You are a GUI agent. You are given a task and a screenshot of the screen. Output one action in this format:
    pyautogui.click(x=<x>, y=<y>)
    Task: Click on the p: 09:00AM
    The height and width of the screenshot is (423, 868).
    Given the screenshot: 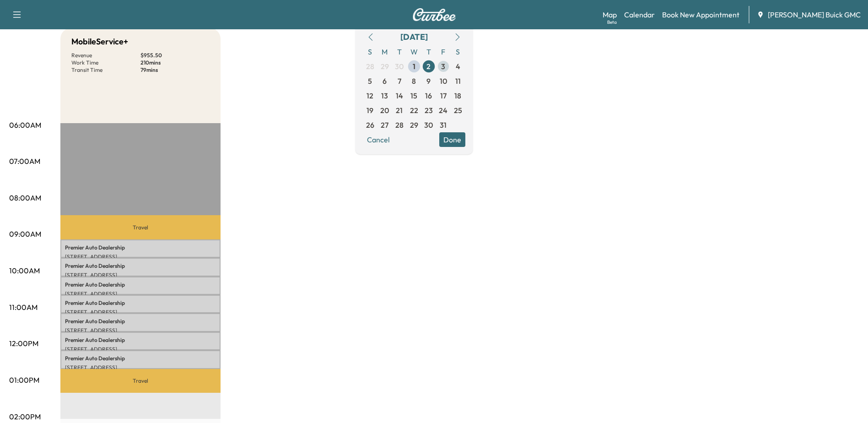 What is the action you would take?
    pyautogui.click(x=25, y=234)
    